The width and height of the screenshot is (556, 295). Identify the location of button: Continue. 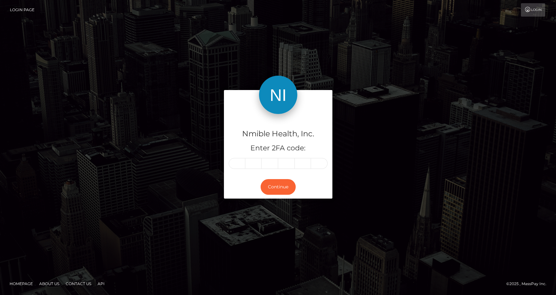
(278, 187).